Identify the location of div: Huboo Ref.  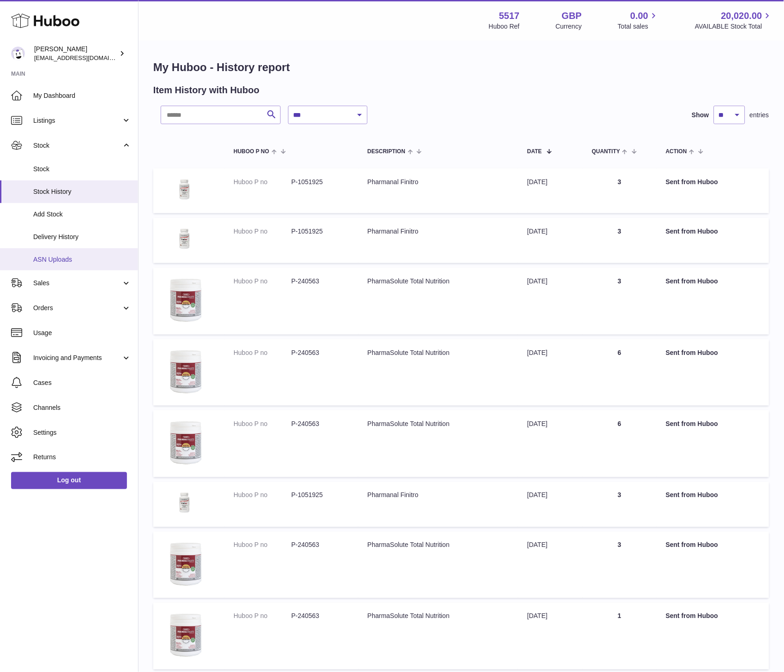
(504, 26).